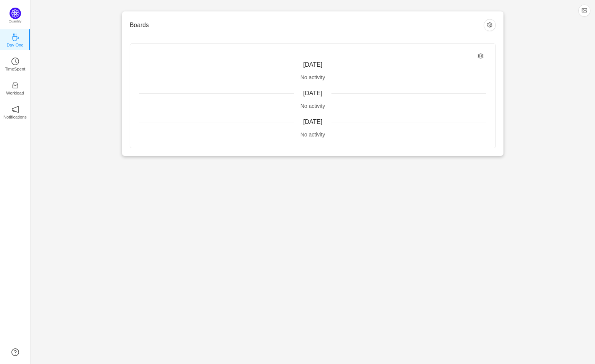 Image resolution: width=595 pixels, height=364 pixels. I want to click on a: icon: clock-circleTimeSpent, so click(15, 64).